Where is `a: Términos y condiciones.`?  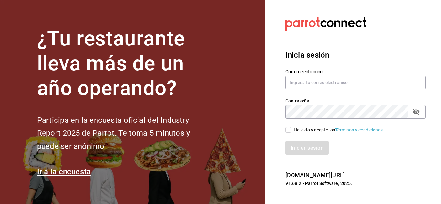 a: Términos y condiciones. is located at coordinates (359, 130).